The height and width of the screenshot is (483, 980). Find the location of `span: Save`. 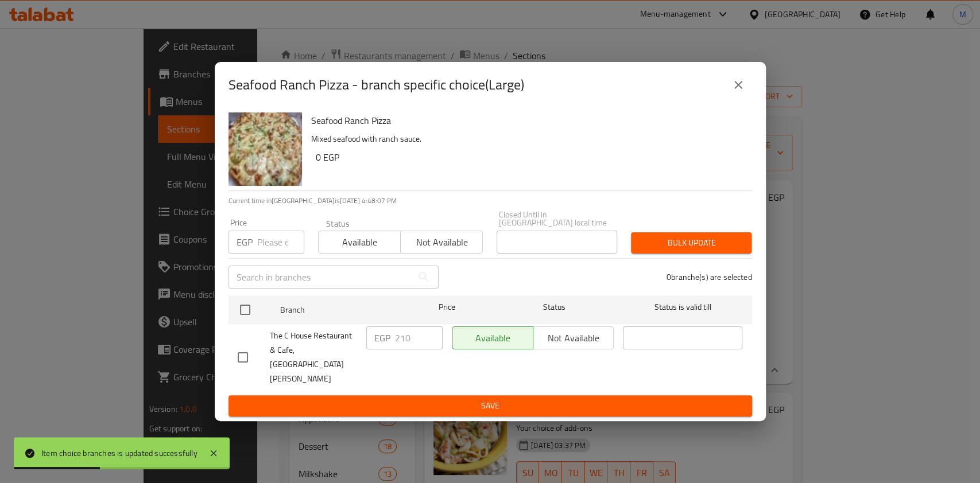

span: Save is located at coordinates (490, 406).